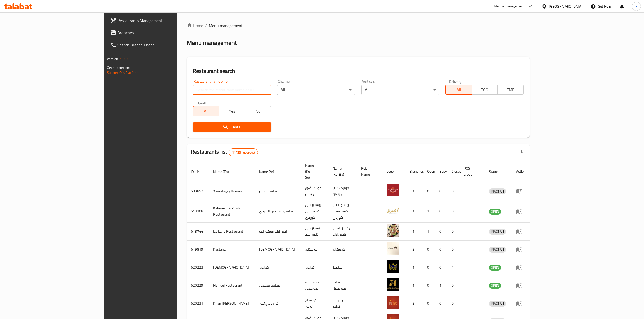 The image size is (644, 319). Describe the element at coordinates (123, 72) in the screenshot. I see `a: Support.OpsPlatform` at that location.